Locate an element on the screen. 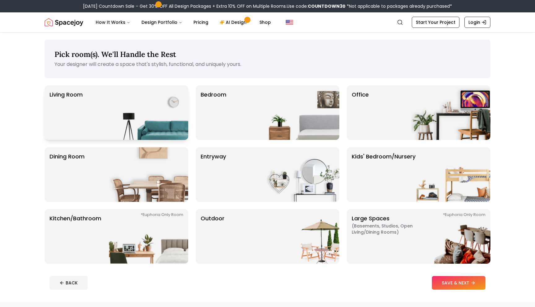  a: Spacejoy is located at coordinates (64, 22).